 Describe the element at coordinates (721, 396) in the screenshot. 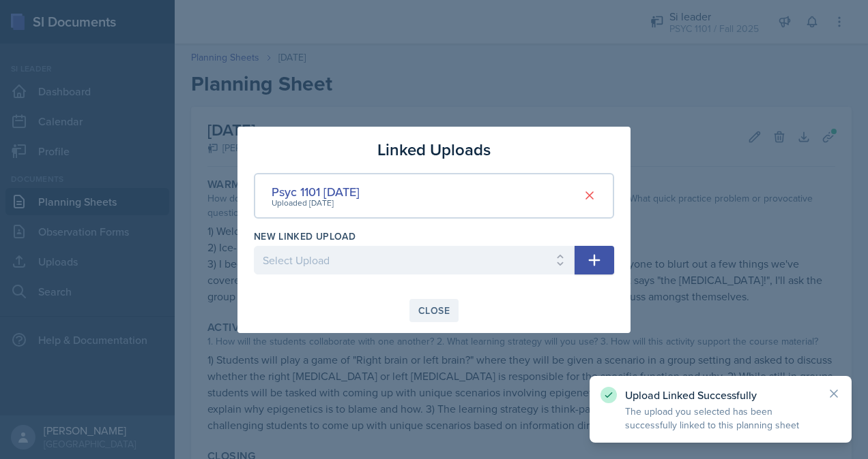

I see `p: Upload Linked Successfully` at that location.